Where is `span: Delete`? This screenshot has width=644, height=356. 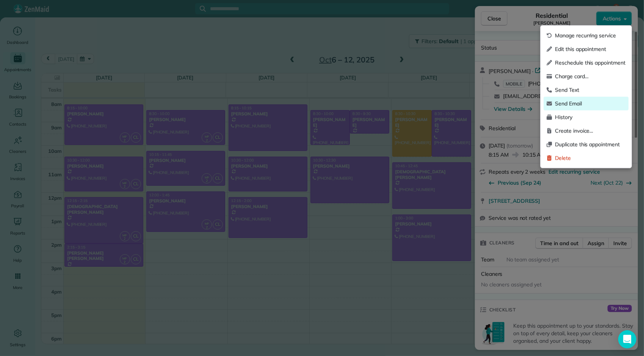 span: Delete is located at coordinates (590, 158).